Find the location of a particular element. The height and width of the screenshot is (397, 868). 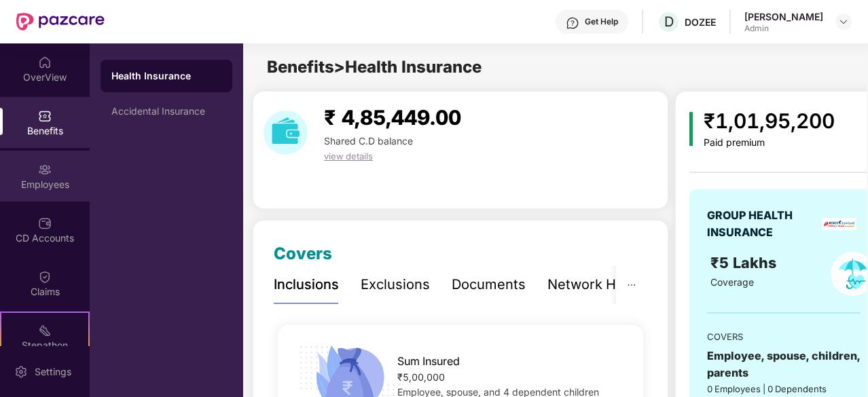

span: ₹5 Lakhs is located at coordinates (745, 263).